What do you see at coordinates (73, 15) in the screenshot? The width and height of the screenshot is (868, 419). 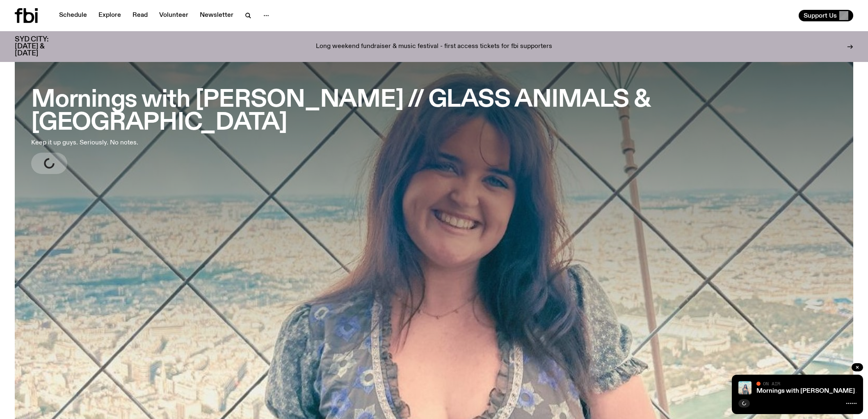 I see `a: Schedule` at bounding box center [73, 15].